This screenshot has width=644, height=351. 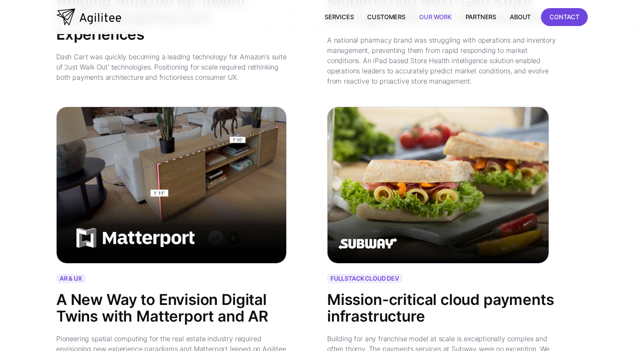 I want to click on div: Dash Cart was quickly becoming a leading technology for Amazon's suite of 'Just Walk Out' technol..., so click(x=172, y=67).